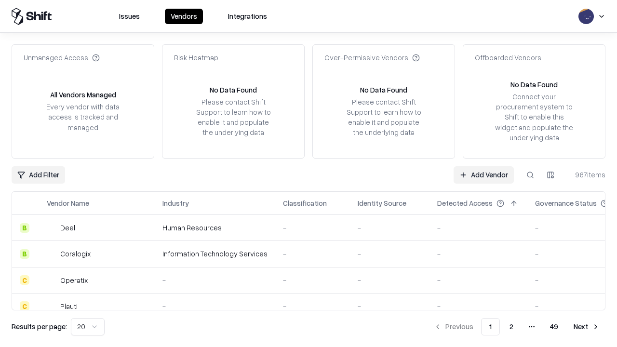  Describe the element at coordinates (75, 253) in the screenshot. I see `div: Coralogix` at that location.